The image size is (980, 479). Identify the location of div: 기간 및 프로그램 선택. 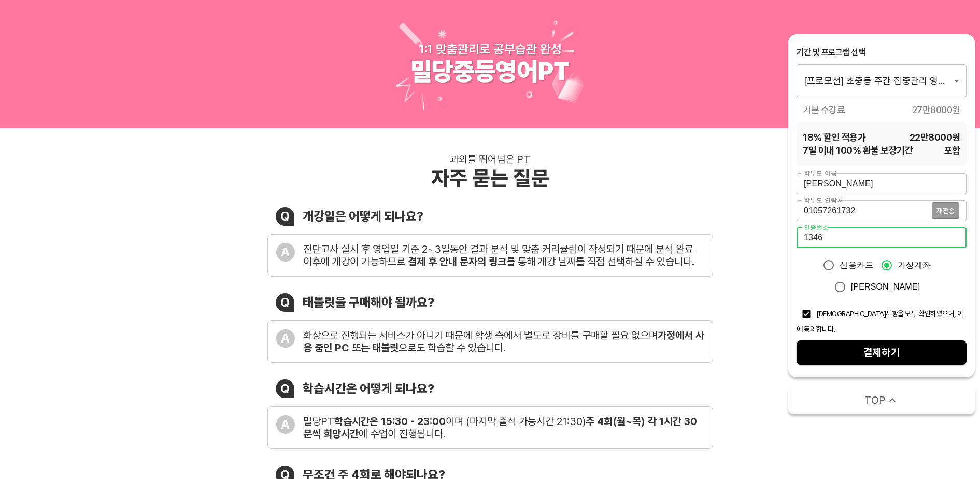
(882, 52).